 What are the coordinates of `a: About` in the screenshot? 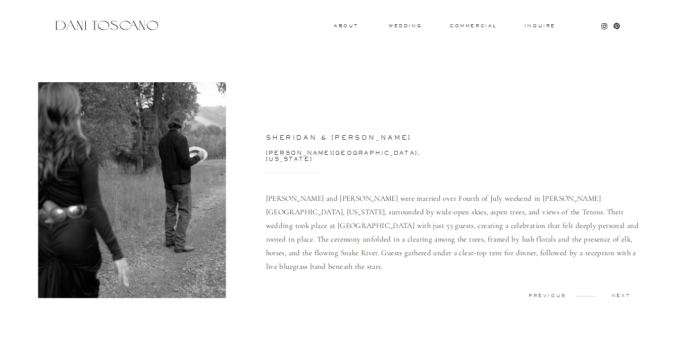 It's located at (345, 25).